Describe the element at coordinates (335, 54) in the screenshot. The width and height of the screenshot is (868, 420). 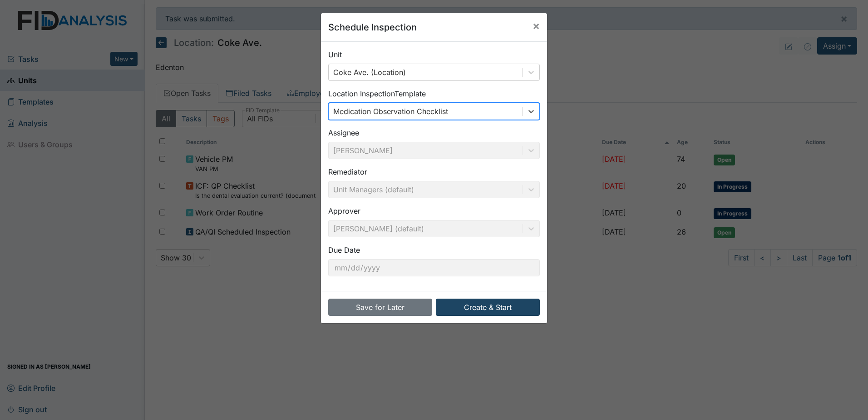
I see `label: Unit` at that location.